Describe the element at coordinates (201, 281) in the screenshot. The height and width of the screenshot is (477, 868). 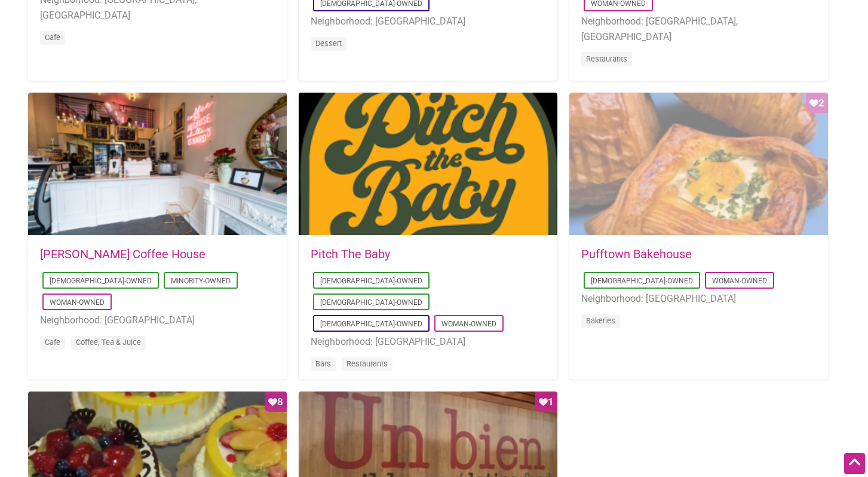
I see `a: Minority-Owned` at that location.